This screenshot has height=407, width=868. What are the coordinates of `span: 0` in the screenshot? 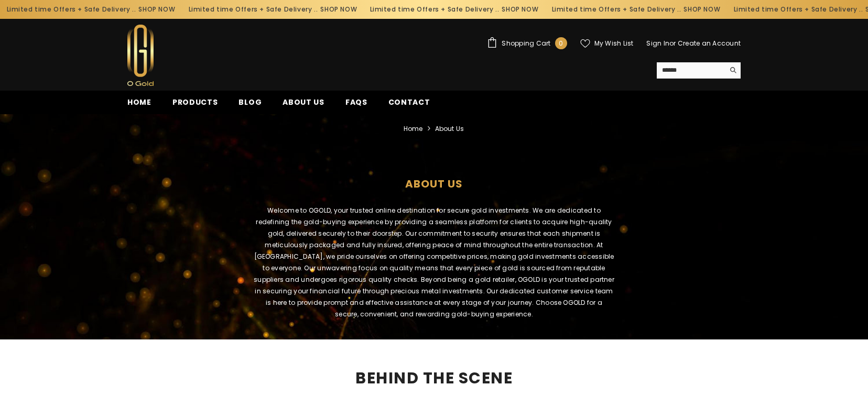 It's located at (561, 43).